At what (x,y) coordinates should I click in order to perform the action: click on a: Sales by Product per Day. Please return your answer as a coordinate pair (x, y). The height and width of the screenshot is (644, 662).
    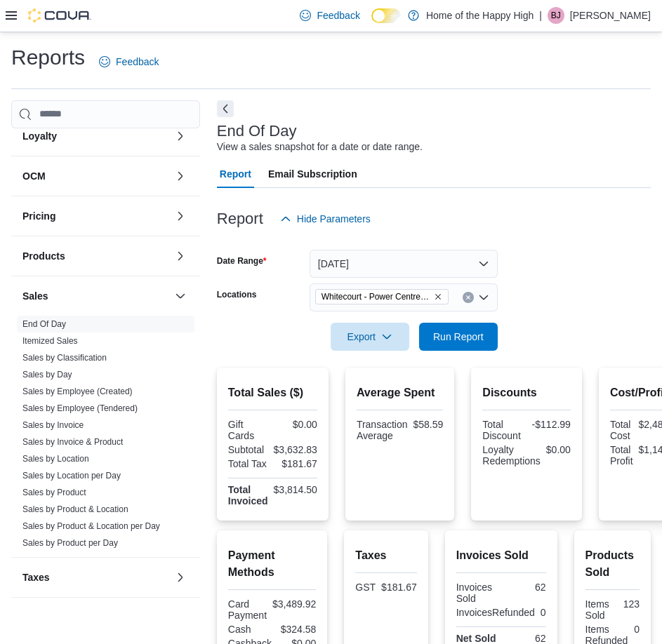
    Looking at the image, I should click on (70, 544).